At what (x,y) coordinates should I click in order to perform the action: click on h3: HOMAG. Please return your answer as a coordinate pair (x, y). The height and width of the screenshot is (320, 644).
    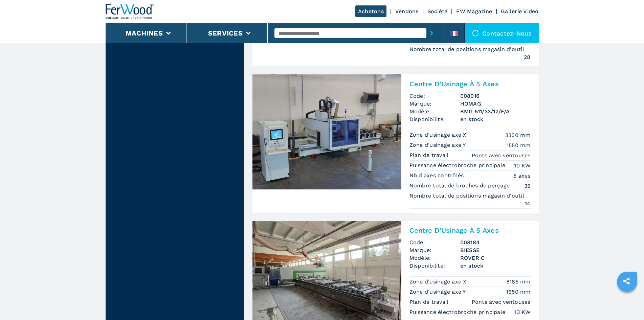
    Looking at the image, I should click on (495, 104).